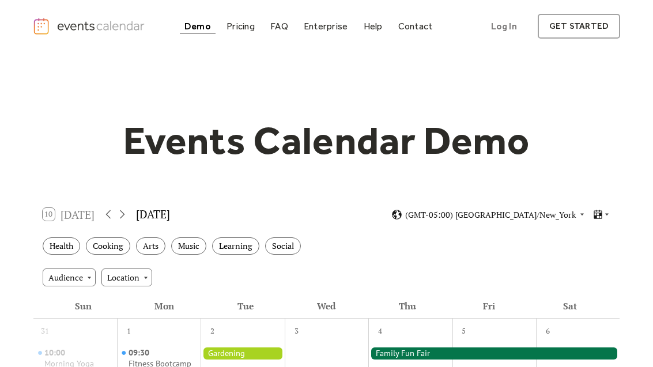  Describe the element at coordinates (198, 26) in the screenshot. I see `div: Demo` at that location.